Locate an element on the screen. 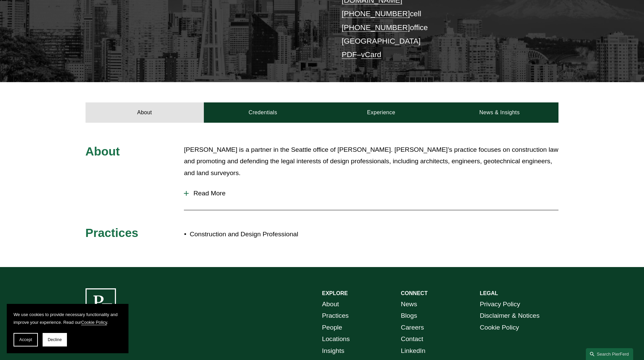  a: Careers is located at coordinates (412, 328).